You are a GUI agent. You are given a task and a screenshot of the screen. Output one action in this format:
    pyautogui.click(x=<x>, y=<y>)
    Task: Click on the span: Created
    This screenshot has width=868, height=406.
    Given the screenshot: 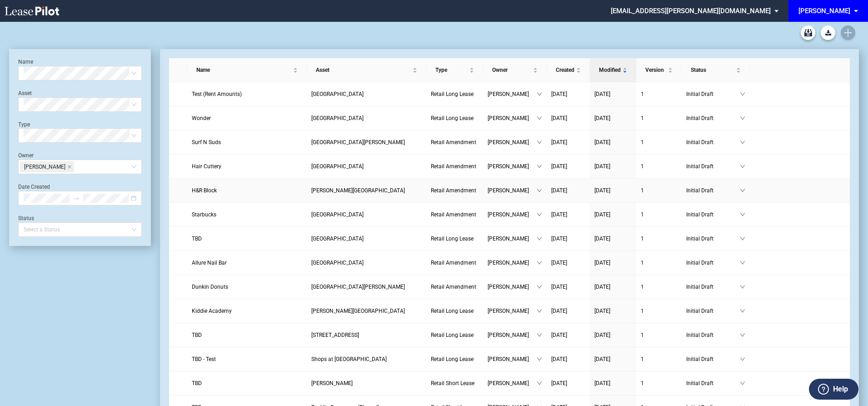 What is the action you would take?
    pyautogui.click(x=565, y=70)
    